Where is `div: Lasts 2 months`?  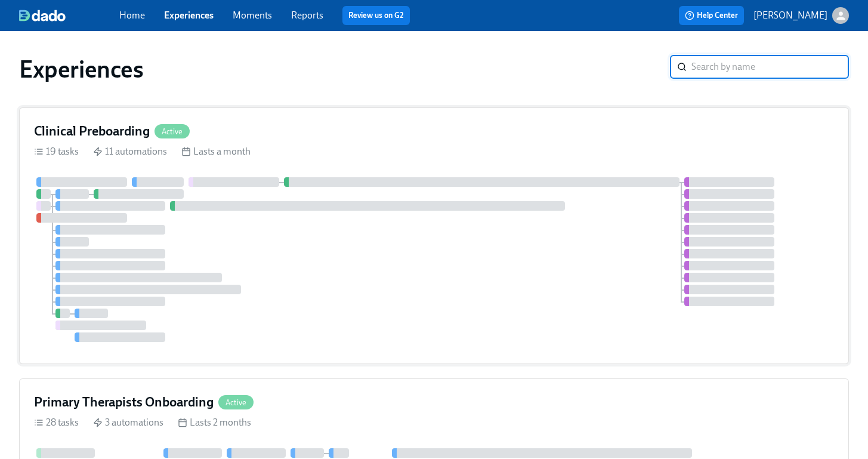 div: Lasts 2 months is located at coordinates (214, 423).